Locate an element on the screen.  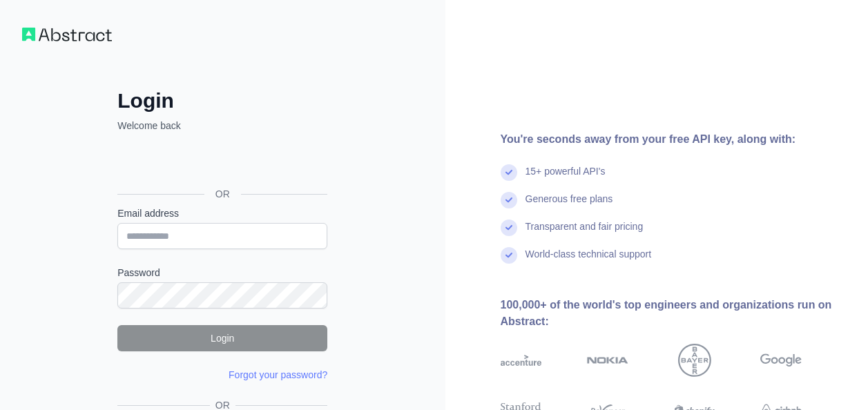
img: Workflow is located at coordinates (67, 35).